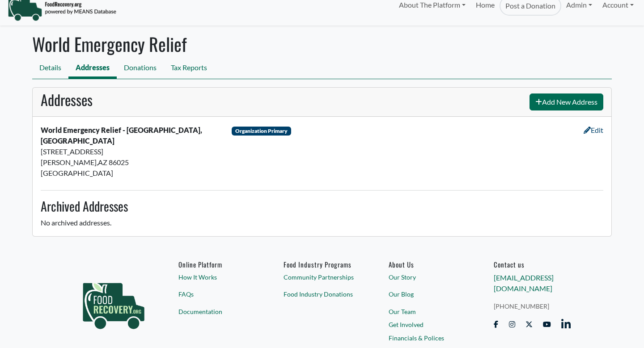 The width and height of the screenshot is (644, 348). What do you see at coordinates (322, 264) in the screenshot?
I see `h6: Food Industry Programs` at bounding box center [322, 264].